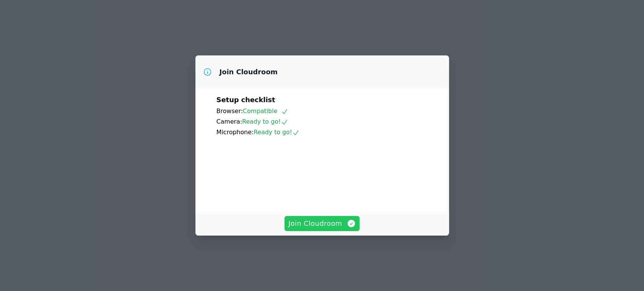 The width and height of the screenshot is (644, 291). I want to click on span: Compatible, so click(265, 111).